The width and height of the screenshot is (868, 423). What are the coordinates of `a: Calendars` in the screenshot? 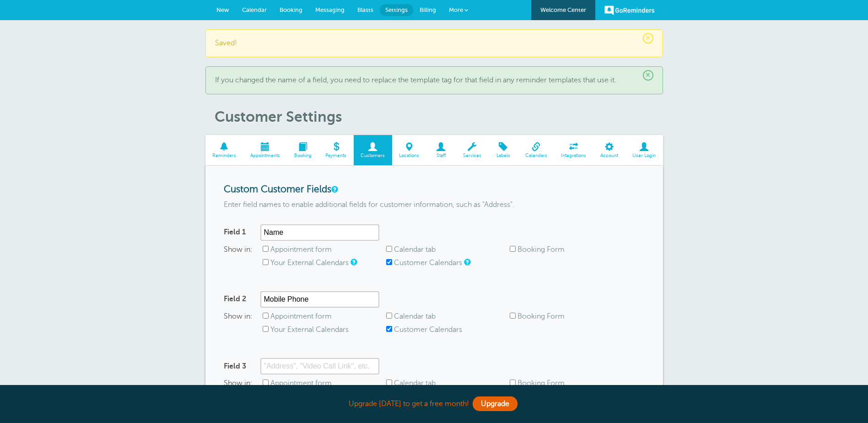 It's located at (536, 150).